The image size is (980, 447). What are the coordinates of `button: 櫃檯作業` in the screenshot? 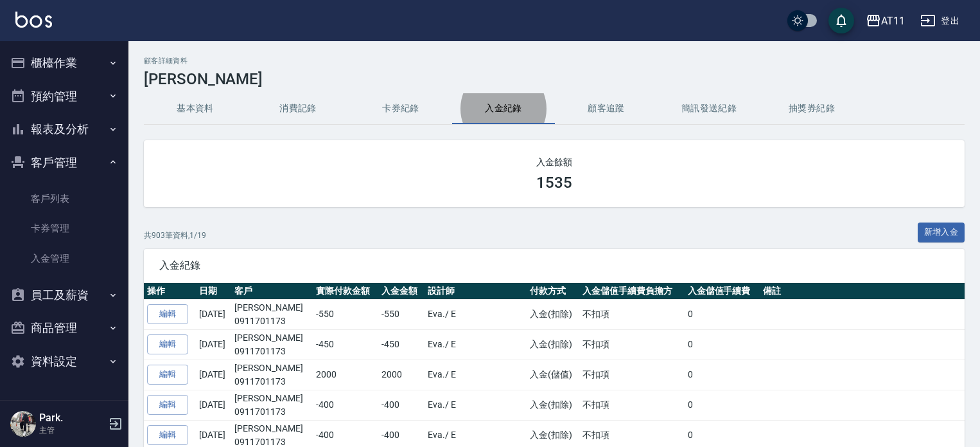 It's located at (65, 63).